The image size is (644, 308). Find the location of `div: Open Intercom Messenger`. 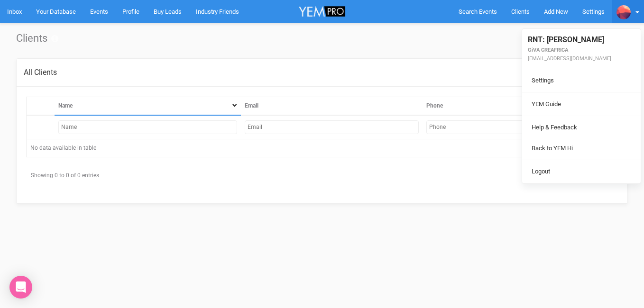

div: Open Intercom Messenger is located at coordinates (21, 287).